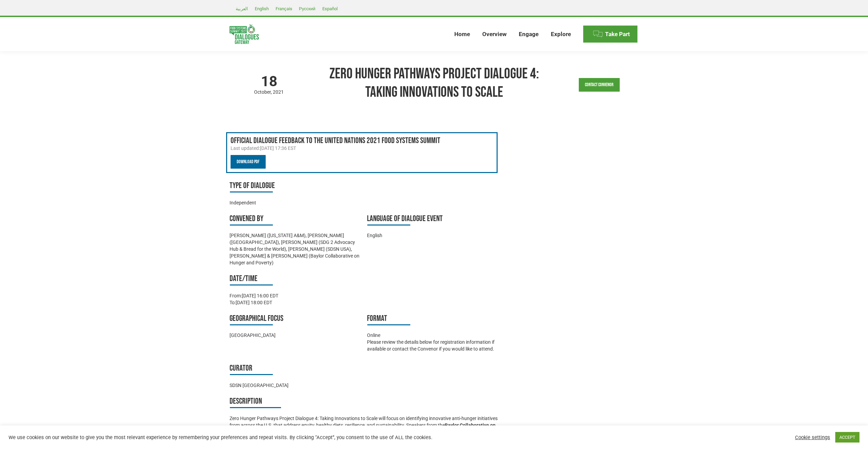 The width and height of the screenshot is (868, 449). What do you see at coordinates (364, 428) in the screenshot?
I see `p: Zero Hunger Pathways Project Dialogue 4: Taking Innovations to Scale will focus on identifying in...` at bounding box center [364, 428].